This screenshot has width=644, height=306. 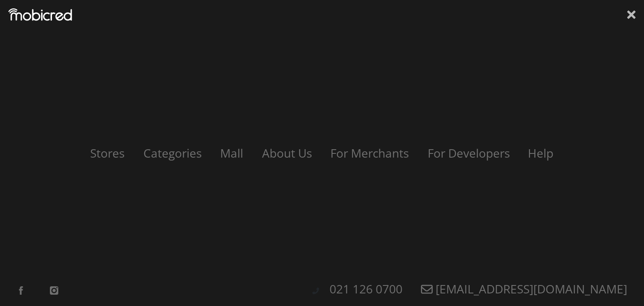 I want to click on a: About Us, so click(x=287, y=153).